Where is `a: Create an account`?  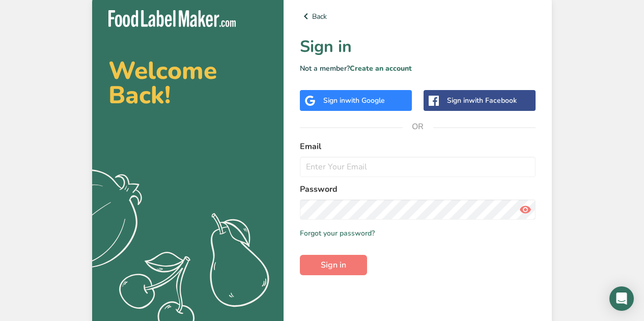
a: Create an account is located at coordinates (381, 68).